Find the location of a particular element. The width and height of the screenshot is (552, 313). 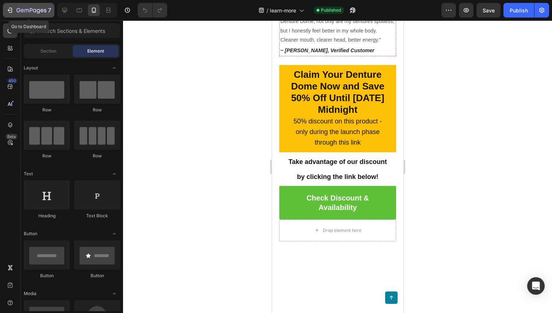

div: Drop element here is located at coordinates (70, 210).